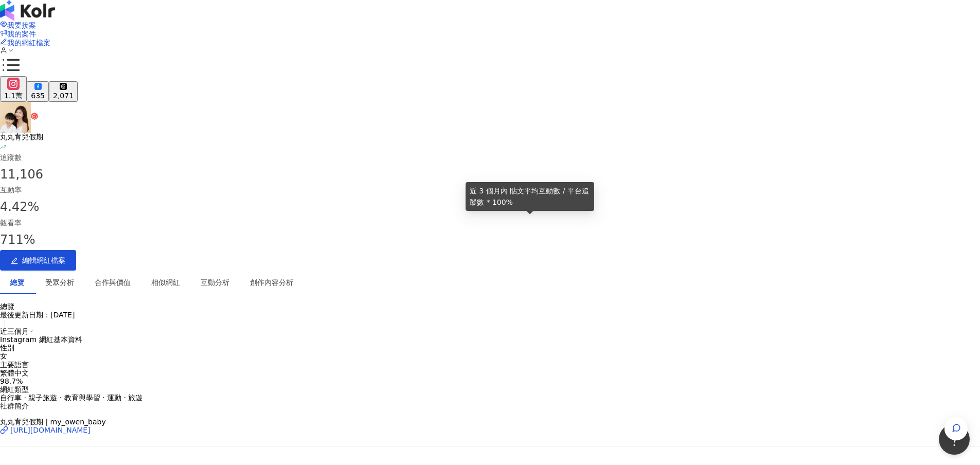 The width and height of the screenshot is (980, 465). I want to click on div: 相似網紅, so click(166, 283).